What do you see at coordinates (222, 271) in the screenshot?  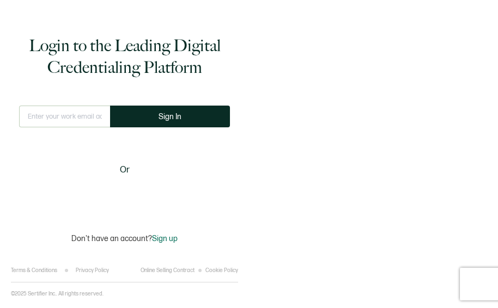 I see `a: Cookie Policy` at bounding box center [222, 271].